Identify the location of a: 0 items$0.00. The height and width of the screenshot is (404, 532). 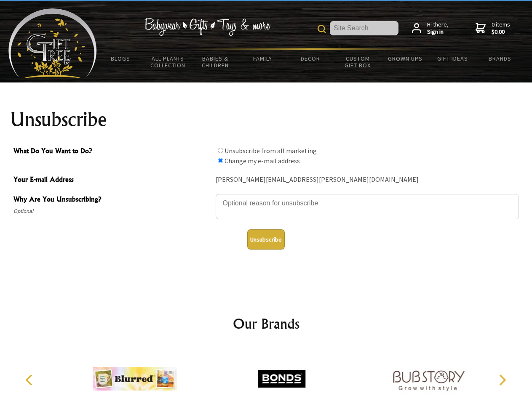
(493, 28).